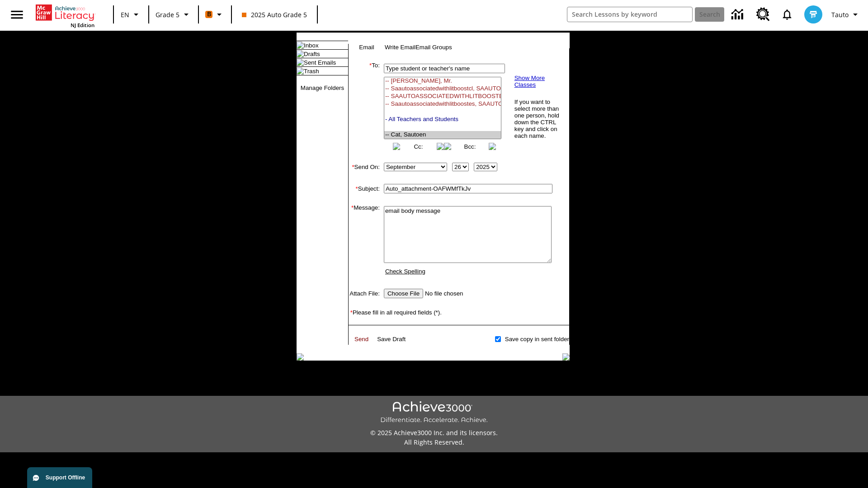 Image resolution: width=868 pixels, height=488 pixels. I want to click on button: Profile/Settings, so click(846, 14).